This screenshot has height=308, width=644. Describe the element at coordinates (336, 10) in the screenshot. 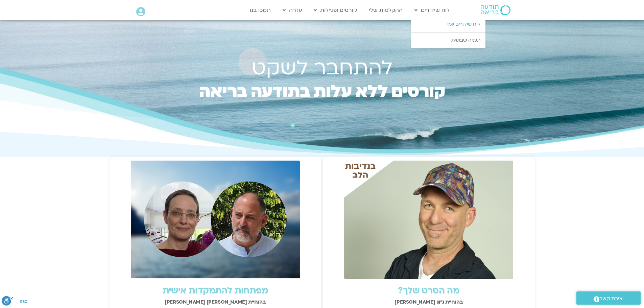

I see `a: קורסים ופעילות` at that location.